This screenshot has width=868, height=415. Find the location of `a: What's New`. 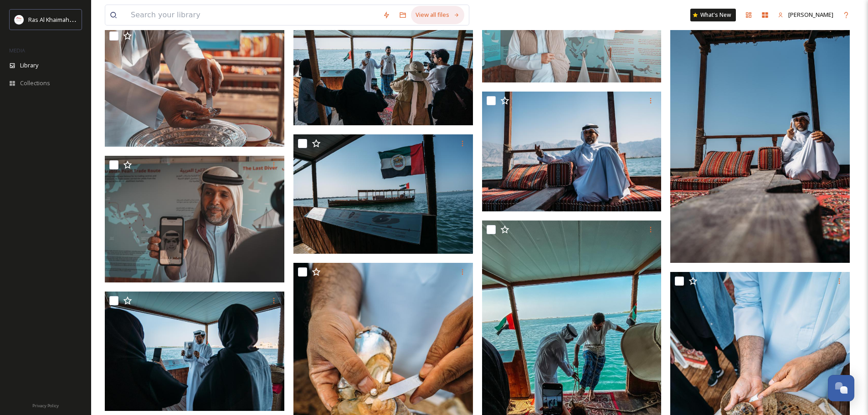

a: What's New is located at coordinates (713, 15).